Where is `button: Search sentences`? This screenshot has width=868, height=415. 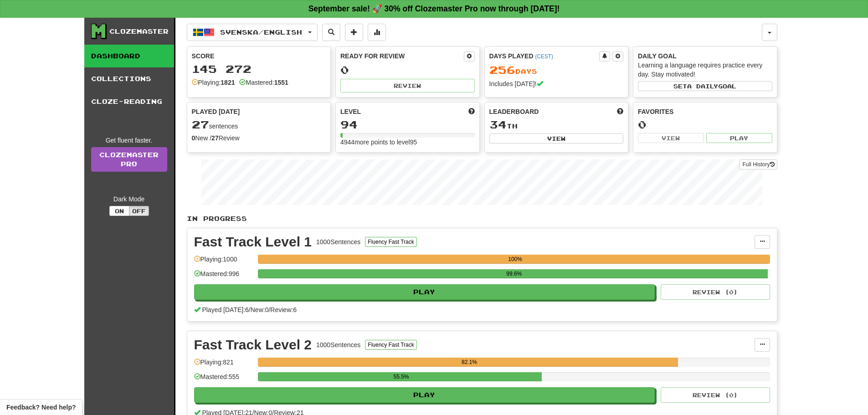
button: Search sentences is located at coordinates (331, 32).